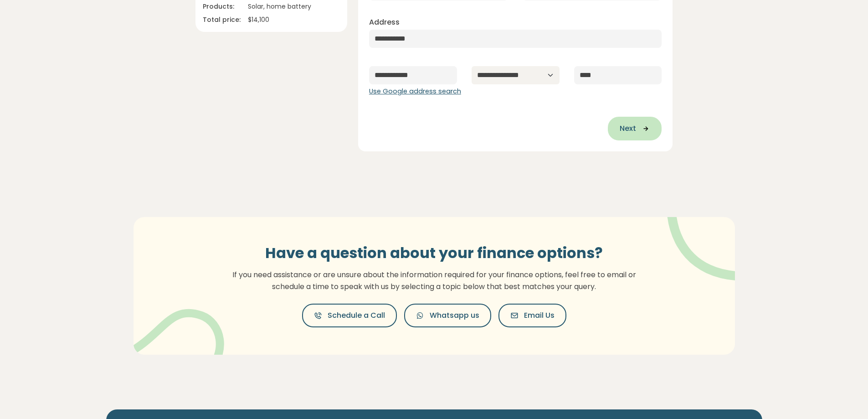  What do you see at coordinates (454, 315) in the screenshot?
I see `span: Whatsapp us` at bounding box center [454, 315].